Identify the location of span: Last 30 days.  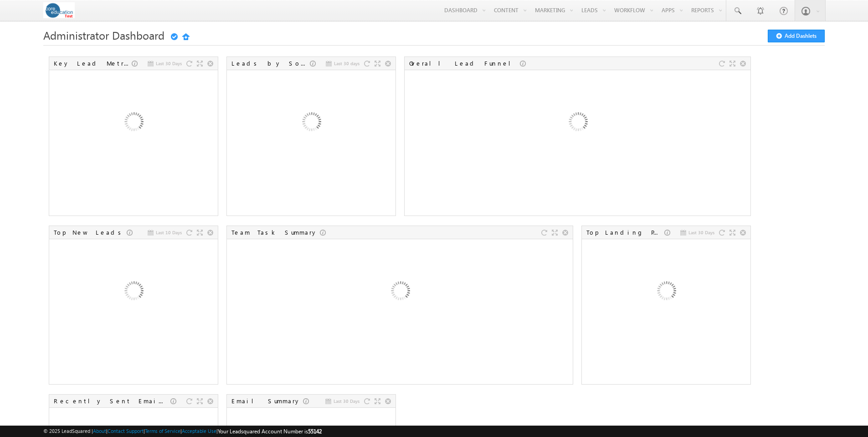
(347, 63).